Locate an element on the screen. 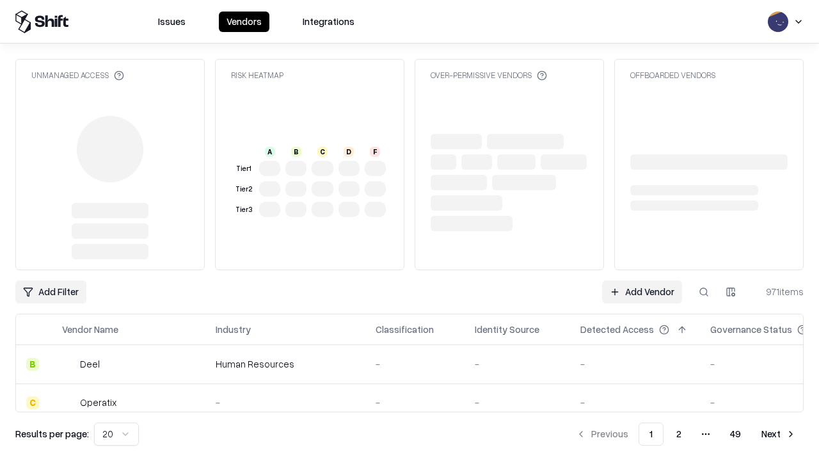 This screenshot has width=819, height=461. img: Operatix is located at coordinates (68, 403).